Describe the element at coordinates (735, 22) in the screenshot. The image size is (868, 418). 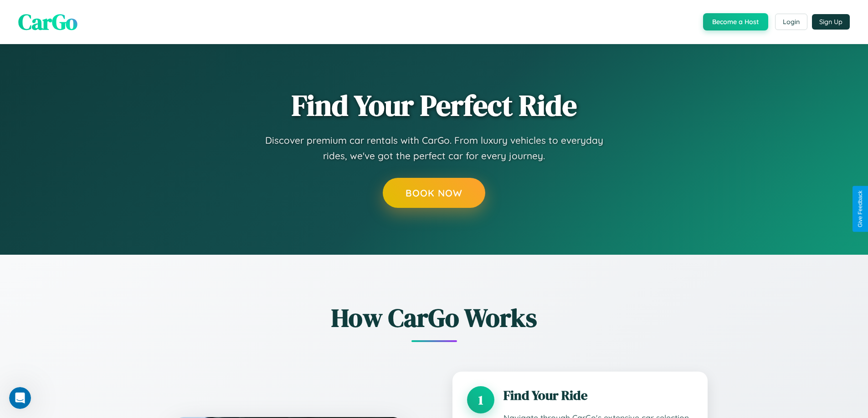
I see `button: Become a Host` at that location.